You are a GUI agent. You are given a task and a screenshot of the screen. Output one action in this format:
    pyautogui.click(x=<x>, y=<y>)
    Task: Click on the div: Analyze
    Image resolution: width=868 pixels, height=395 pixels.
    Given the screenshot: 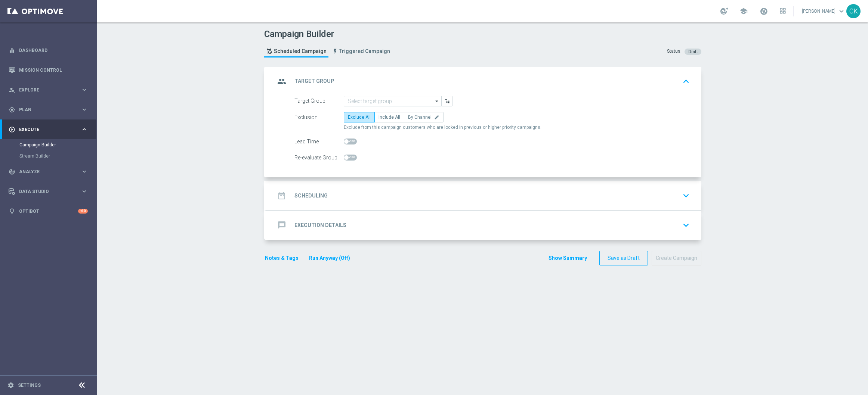 What is the action you would take?
    pyautogui.click(x=44, y=172)
    